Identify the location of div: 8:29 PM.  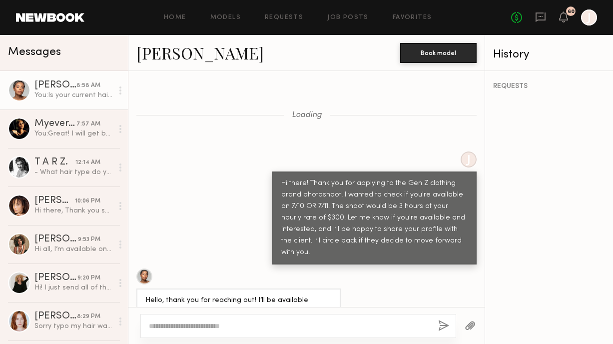
(88, 316).